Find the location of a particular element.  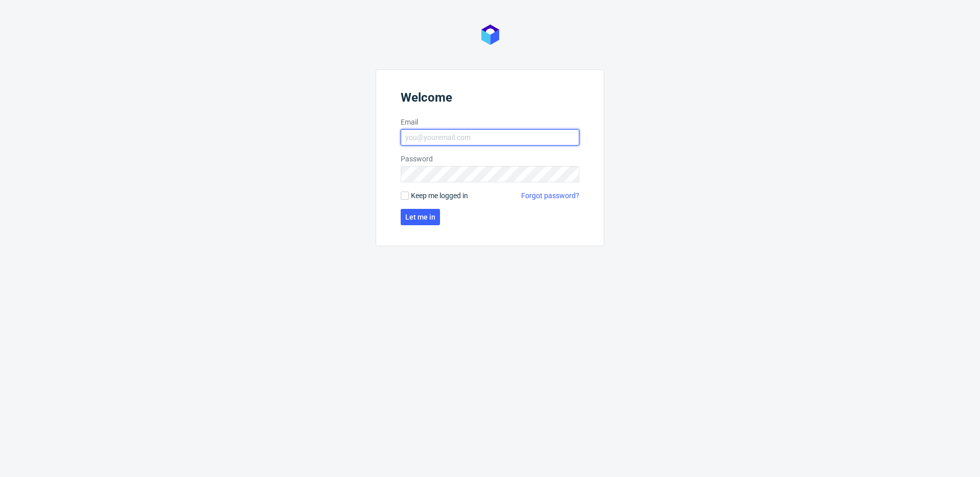

header: Welcome is located at coordinates (490, 100).